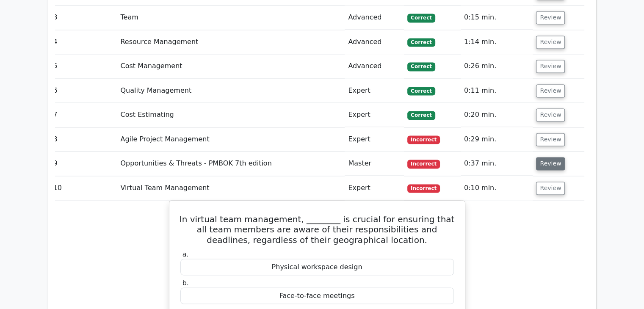 The height and width of the screenshot is (309, 644). What do you see at coordinates (83, 91) in the screenshot?
I see `td: 6` at bounding box center [83, 91].